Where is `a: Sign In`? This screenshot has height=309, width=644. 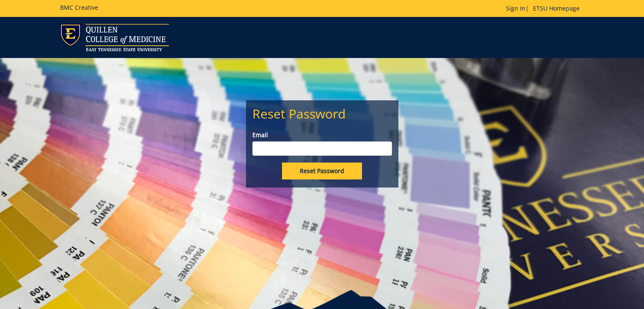
a: Sign In is located at coordinates (515, 8).